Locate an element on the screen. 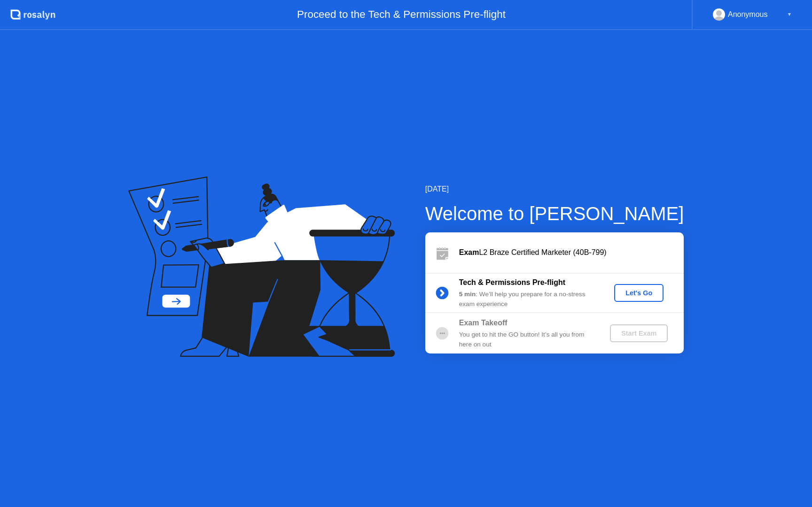 Image resolution: width=812 pixels, height=507 pixels. div: Let's Go is located at coordinates (639, 293).